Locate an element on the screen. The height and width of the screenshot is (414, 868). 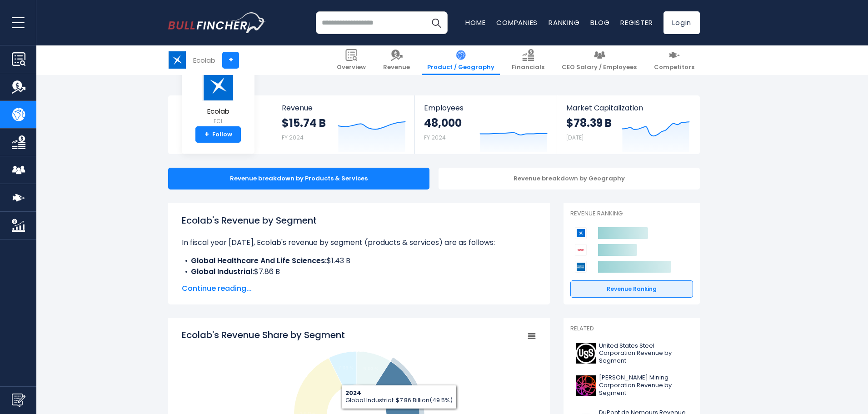
img: B logo is located at coordinates (586, 385).